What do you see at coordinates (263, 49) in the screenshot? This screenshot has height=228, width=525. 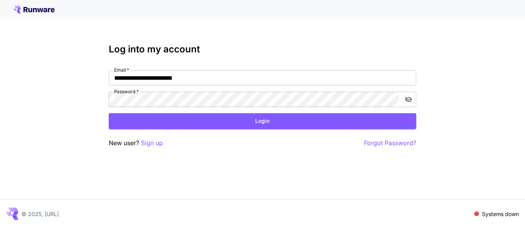 I see `h3: Log into my account` at bounding box center [263, 49].